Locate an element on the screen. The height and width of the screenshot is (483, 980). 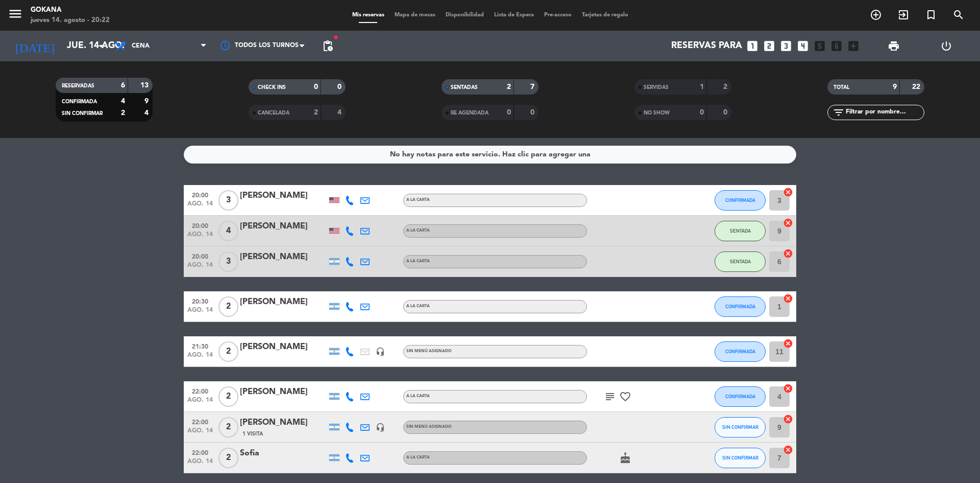
span: SENTADAS is located at coordinates (464, 87).